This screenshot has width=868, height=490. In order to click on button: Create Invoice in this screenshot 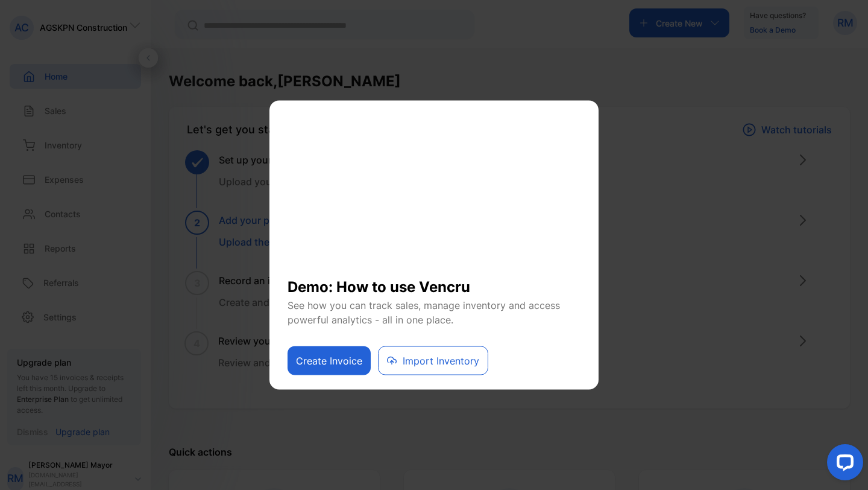, I will do `click(329, 361)`.